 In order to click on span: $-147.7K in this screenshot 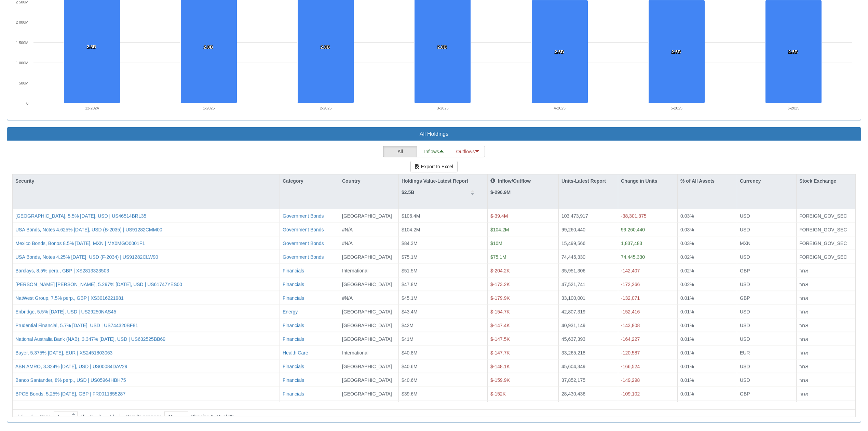, I will do `click(500, 352)`.